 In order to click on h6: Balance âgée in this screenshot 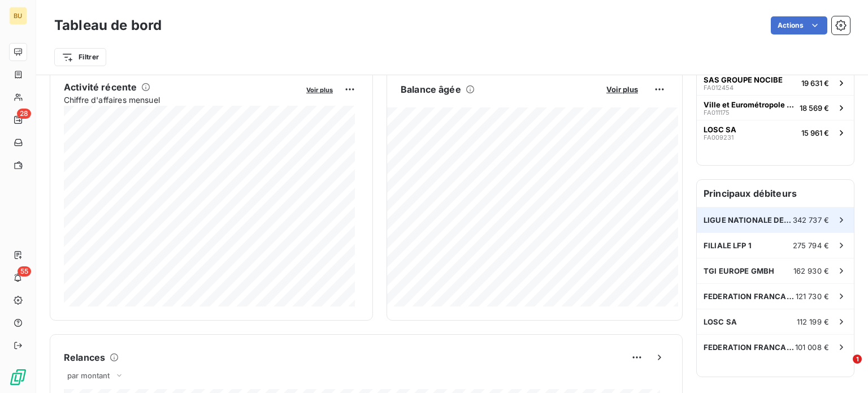, I will do `click(431, 90)`.